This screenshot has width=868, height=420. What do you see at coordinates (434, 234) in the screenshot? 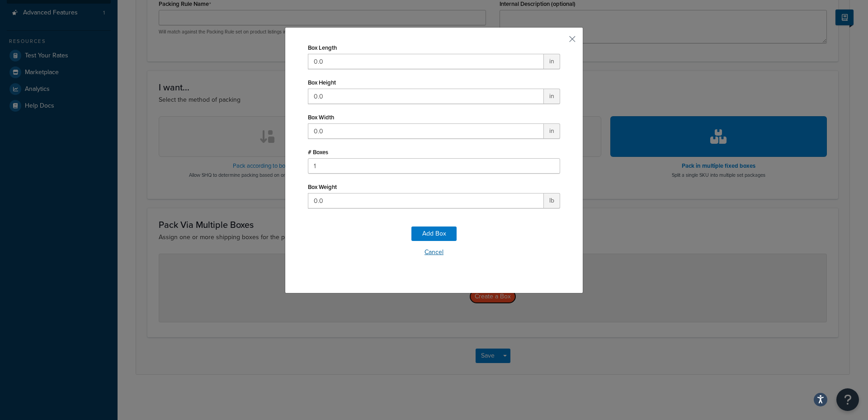
I see `button: Add Box` at bounding box center [434, 234].